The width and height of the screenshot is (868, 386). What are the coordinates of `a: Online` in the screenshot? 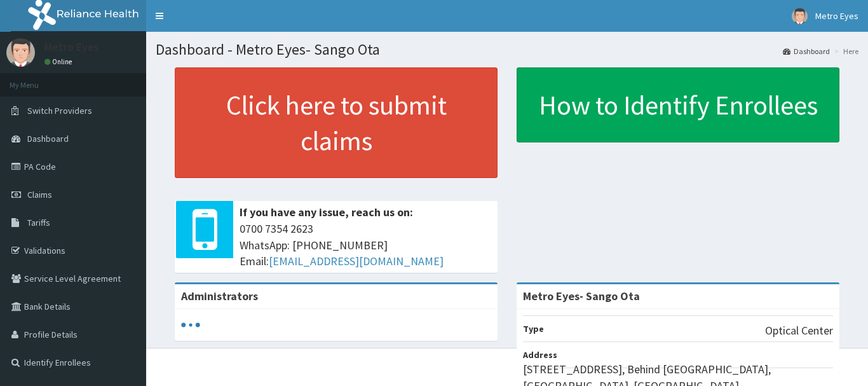 It's located at (60, 62).